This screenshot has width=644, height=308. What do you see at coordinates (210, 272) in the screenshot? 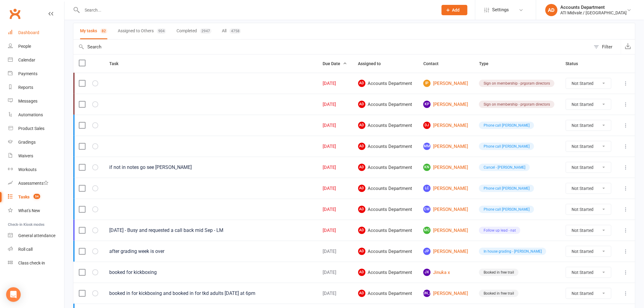
I see `div: booked for kickboxing` at bounding box center [210, 272].